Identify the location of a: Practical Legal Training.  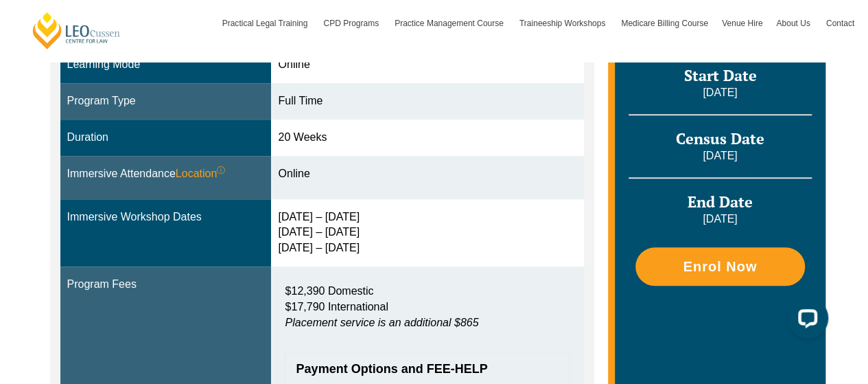
(266, 23).